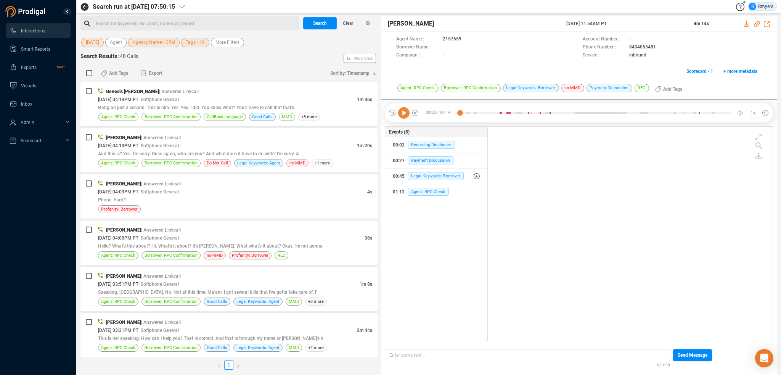 The image size is (781, 375). What do you see at coordinates (116, 42) in the screenshot?
I see `span: Agent` at bounding box center [116, 42].